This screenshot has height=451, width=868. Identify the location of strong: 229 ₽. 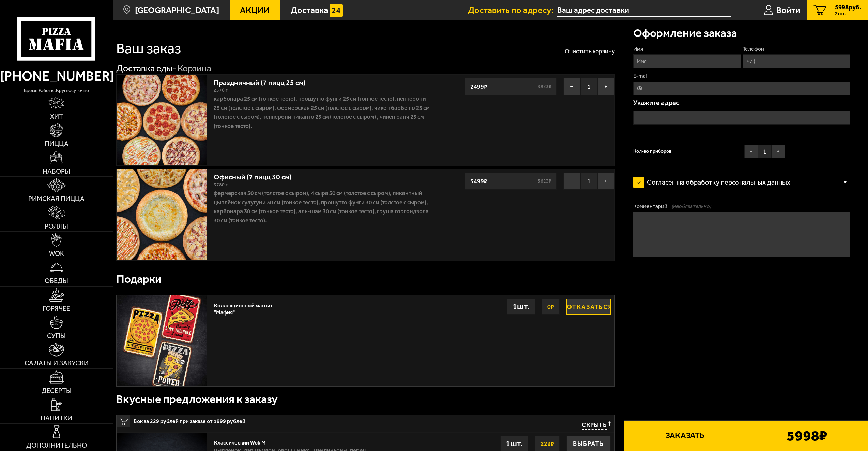
(548, 444).